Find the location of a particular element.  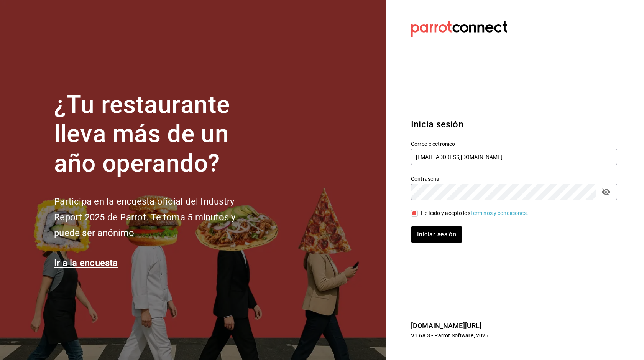

label: Correo electrónico is located at coordinates (514, 144).